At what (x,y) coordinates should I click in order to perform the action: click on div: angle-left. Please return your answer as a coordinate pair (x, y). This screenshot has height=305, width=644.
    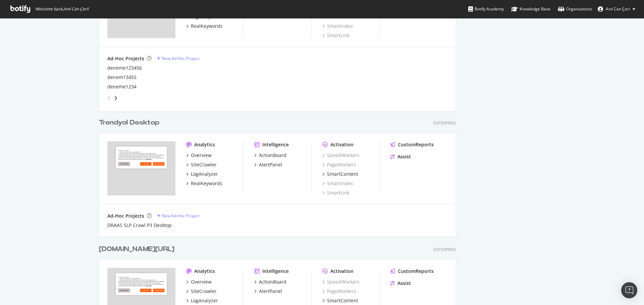
    Looking at the image, I should click on (109, 98).